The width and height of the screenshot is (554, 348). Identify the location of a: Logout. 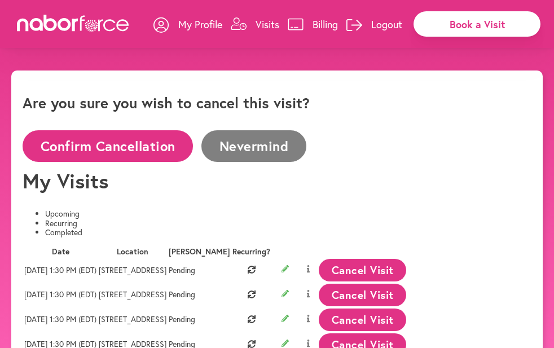
(374, 24).